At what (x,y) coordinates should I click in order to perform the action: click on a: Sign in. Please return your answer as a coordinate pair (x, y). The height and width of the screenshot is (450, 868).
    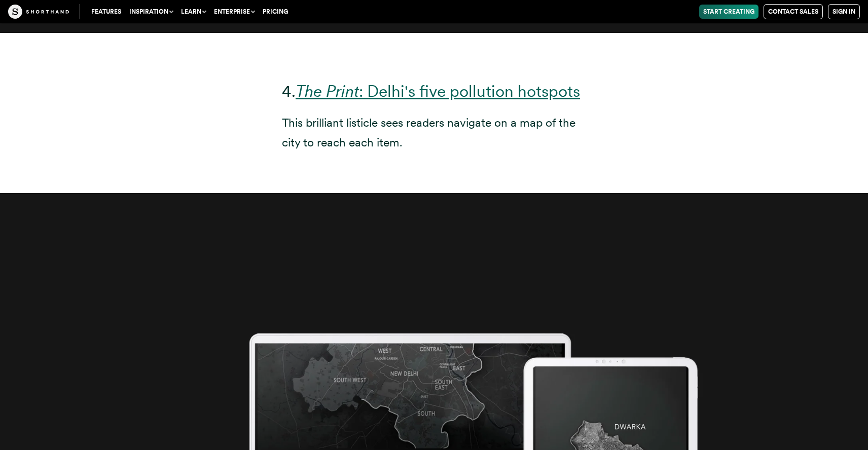
    Looking at the image, I should click on (844, 12).